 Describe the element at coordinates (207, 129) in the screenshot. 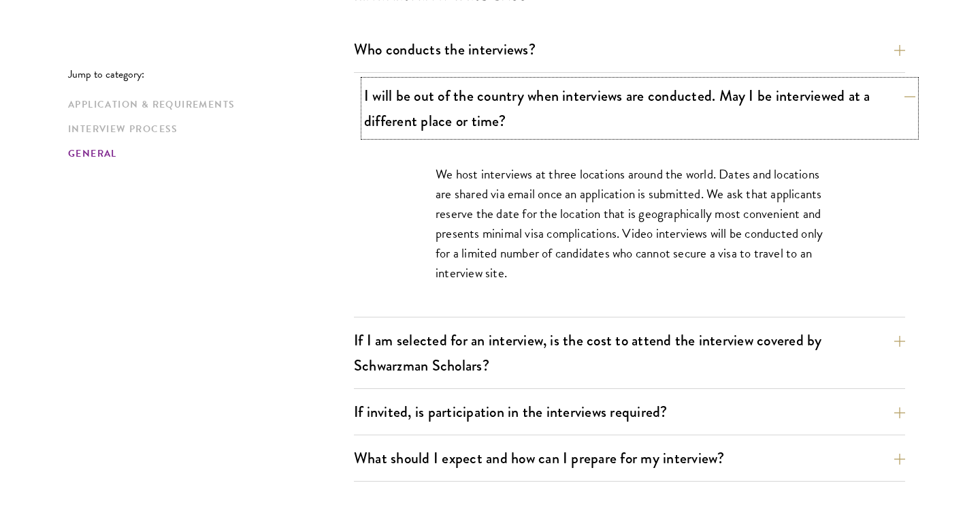

I see `a: Interview Process` at that location.